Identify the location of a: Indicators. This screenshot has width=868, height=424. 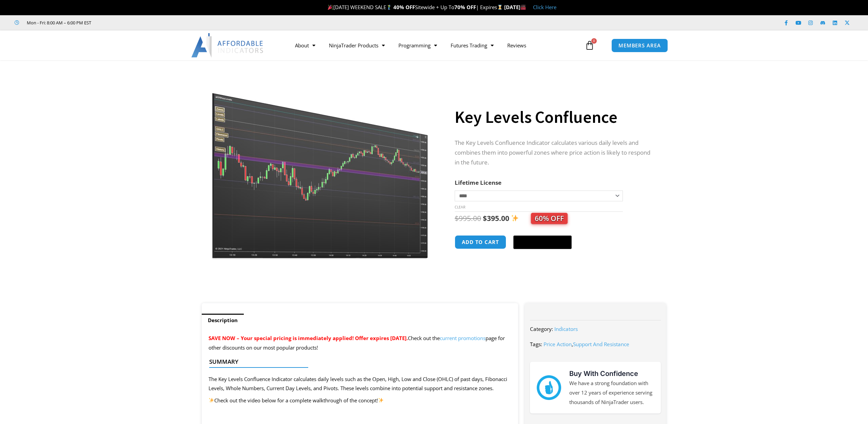
(566, 330).